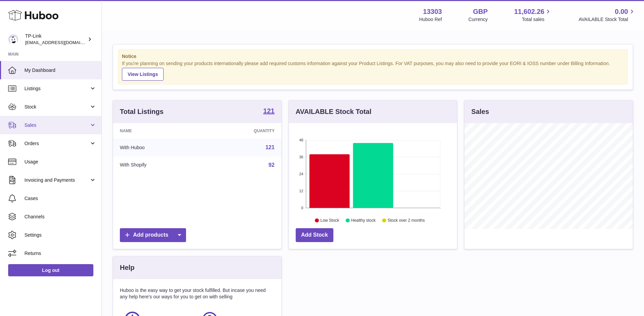 The image size is (644, 316). I want to click on th: Name, so click(158, 131).